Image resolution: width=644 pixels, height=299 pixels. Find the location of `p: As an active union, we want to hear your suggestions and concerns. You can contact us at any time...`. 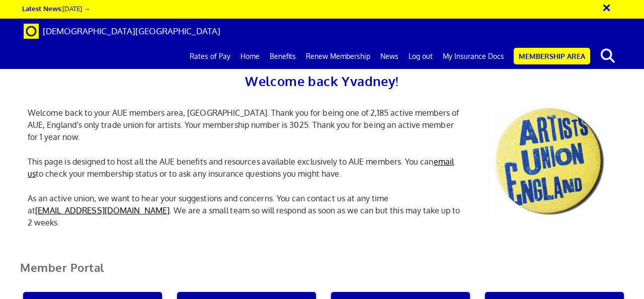

p: As an active union, we want to hear your suggestions and concerns. You can contact us at any time... is located at coordinates (247, 210).